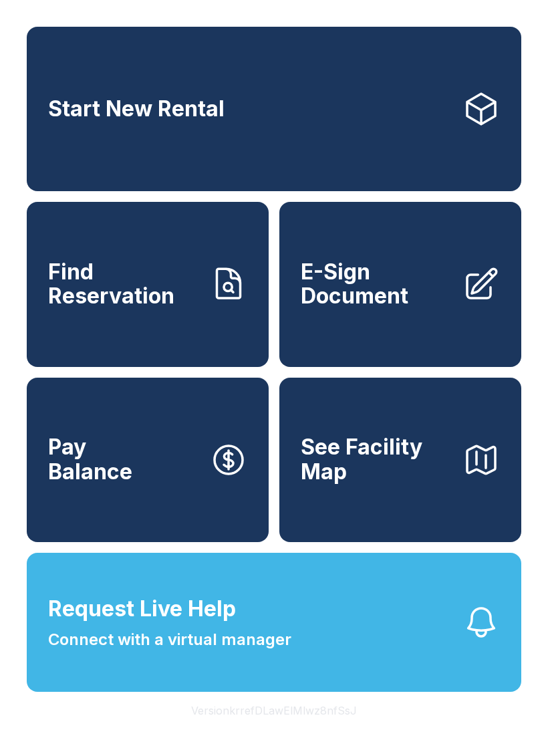 This screenshot has width=548, height=756. Describe the element at coordinates (124, 284) in the screenshot. I see `span: Find Reservation` at that location.